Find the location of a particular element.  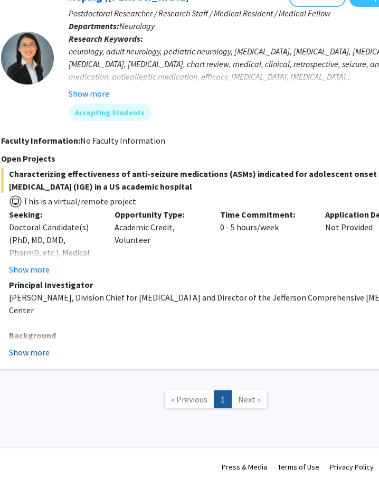

strong: Principal Investigator is located at coordinates (51, 285).